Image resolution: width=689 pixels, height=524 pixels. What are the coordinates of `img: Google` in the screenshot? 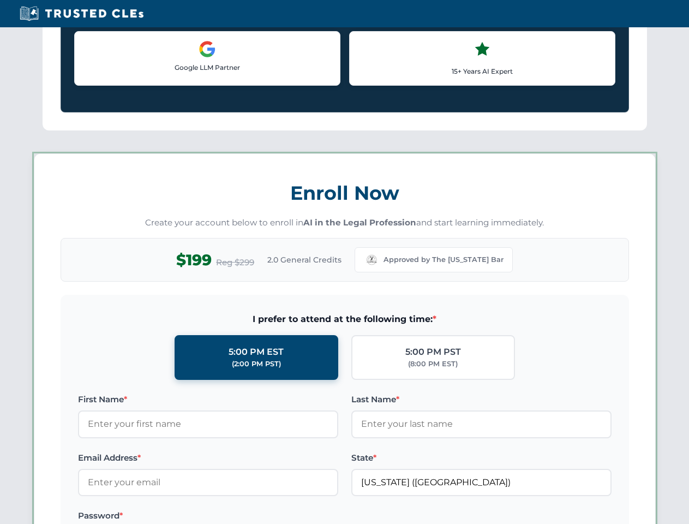 It's located at (207, 49).